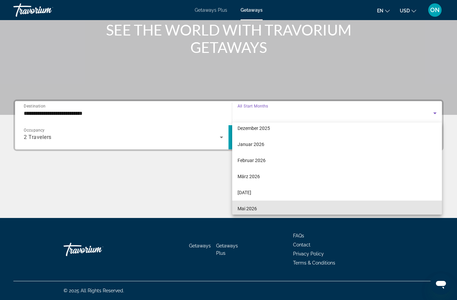  I want to click on span: Januar 2026, so click(251, 144).